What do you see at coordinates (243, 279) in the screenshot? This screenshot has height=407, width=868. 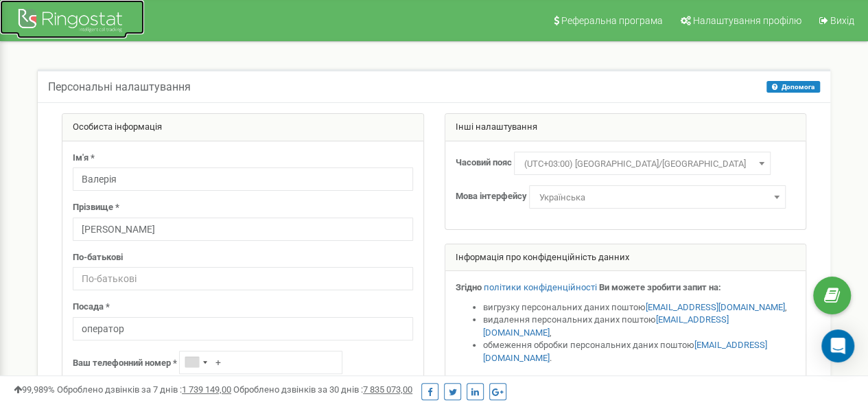 I see `input: По-батькові` at bounding box center [243, 279].